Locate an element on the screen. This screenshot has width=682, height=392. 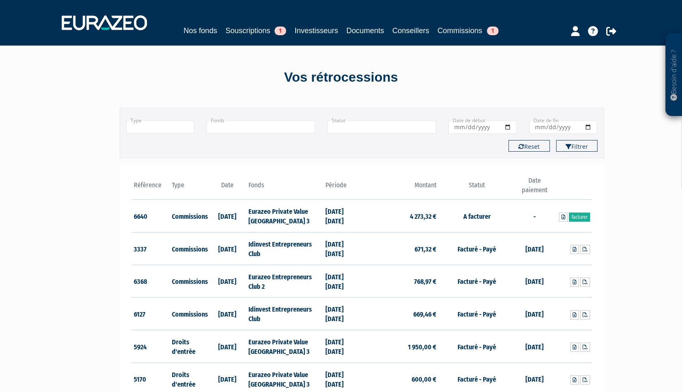
th: Montant is located at coordinates (400, 188).